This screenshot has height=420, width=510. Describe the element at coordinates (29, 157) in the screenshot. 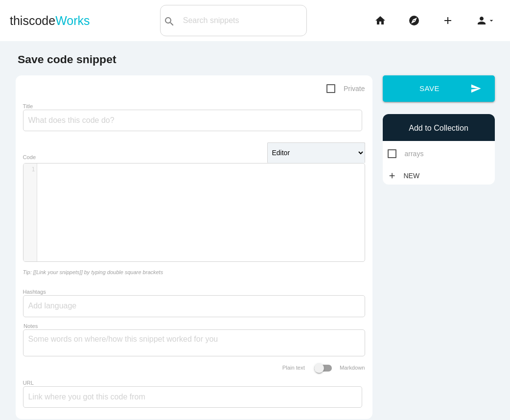

I see `label: Code` at that location.